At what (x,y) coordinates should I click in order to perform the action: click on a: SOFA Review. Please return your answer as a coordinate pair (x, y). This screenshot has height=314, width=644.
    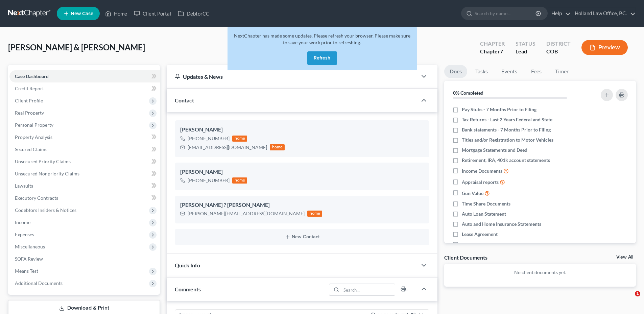
    Looking at the image, I should click on (84, 259).